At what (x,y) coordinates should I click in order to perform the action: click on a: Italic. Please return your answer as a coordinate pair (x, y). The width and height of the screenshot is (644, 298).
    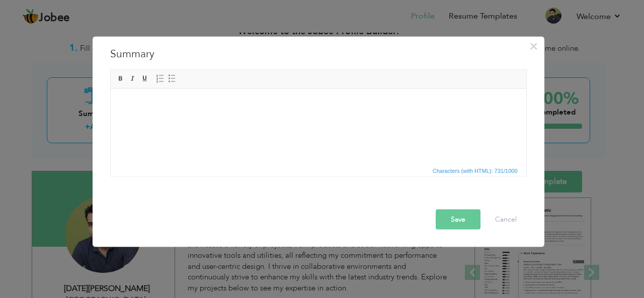
    Looking at the image, I should click on (133, 79).